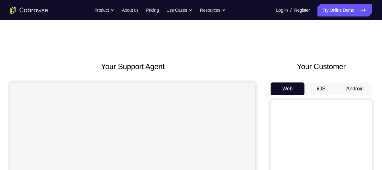 The image size is (382, 170). What do you see at coordinates (345, 10) in the screenshot?
I see `a: Try Online Demo` at bounding box center [345, 10].